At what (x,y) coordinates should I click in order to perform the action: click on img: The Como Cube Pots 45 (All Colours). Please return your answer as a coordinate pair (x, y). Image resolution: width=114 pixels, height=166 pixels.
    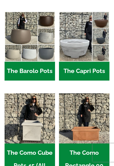
    Looking at the image, I should click on (30, 119).